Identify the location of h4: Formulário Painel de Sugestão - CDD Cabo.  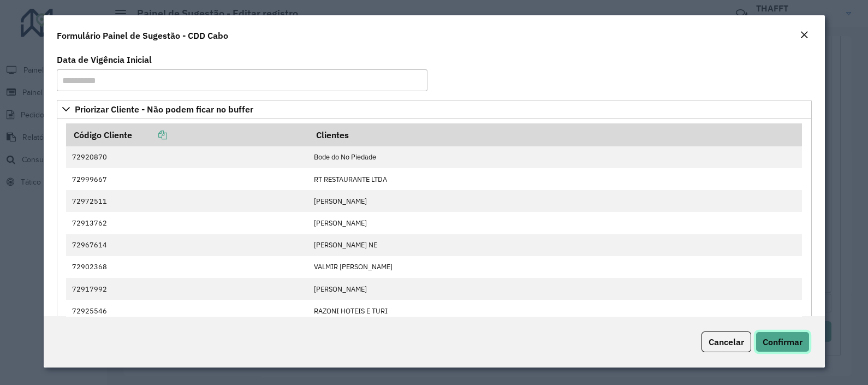
(143, 35).